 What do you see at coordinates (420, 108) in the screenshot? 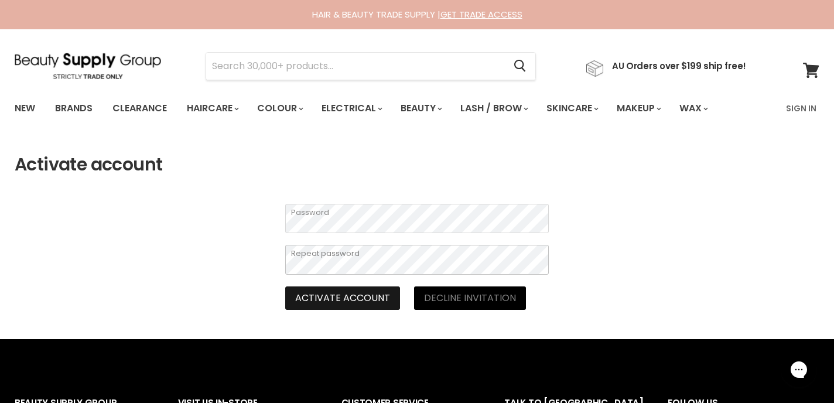
I see `a: Beauty` at bounding box center [420, 108].